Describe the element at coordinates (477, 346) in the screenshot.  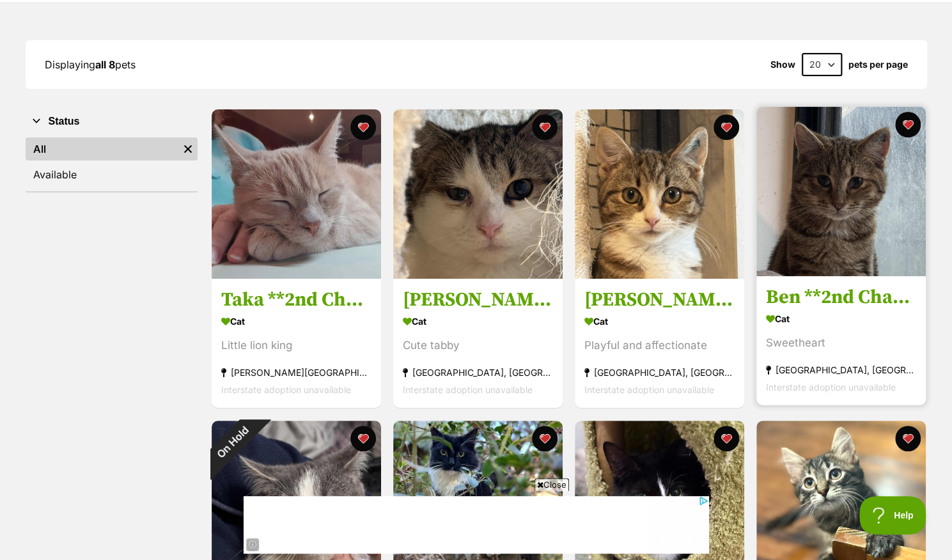
I see `div: Cute tabby` at that location.